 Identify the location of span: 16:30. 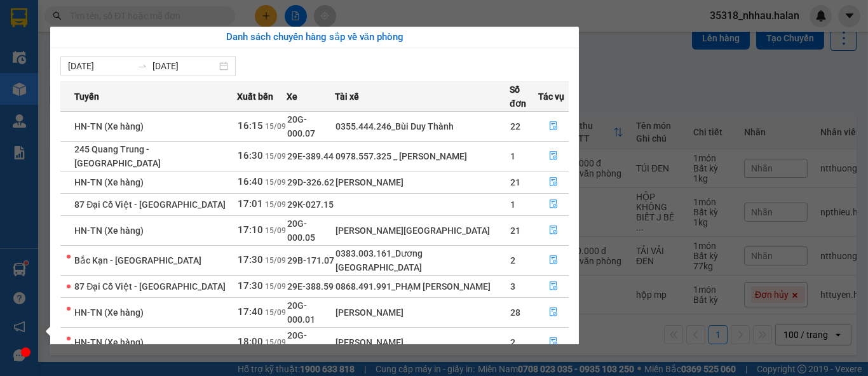
(250, 155).